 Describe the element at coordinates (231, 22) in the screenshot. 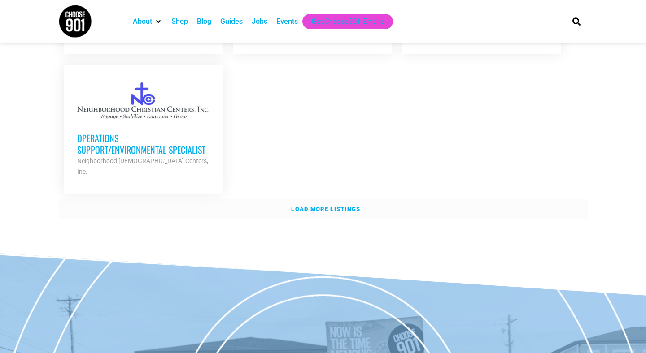

I see `a: Guides` at that location.